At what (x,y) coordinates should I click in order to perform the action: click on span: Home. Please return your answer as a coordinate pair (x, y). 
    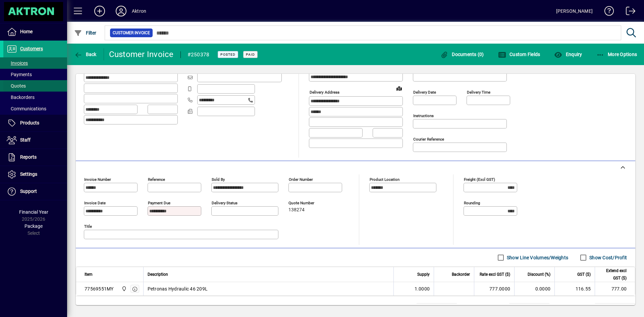
    Looking at the image, I should click on (26, 32).